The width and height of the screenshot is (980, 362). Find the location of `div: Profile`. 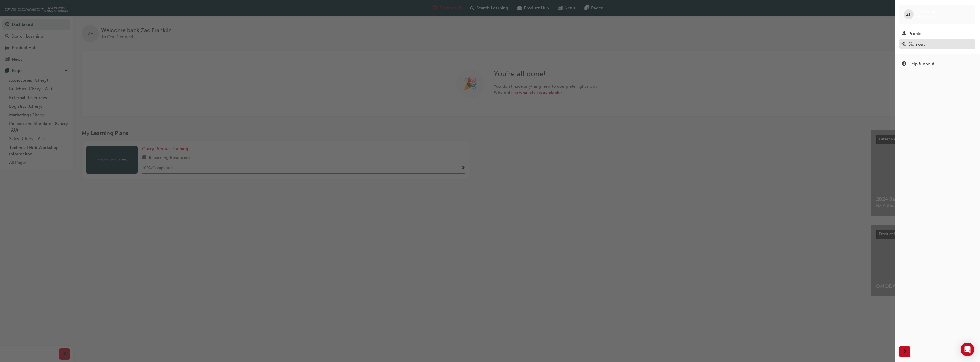

div: Profile is located at coordinates (915, 33).